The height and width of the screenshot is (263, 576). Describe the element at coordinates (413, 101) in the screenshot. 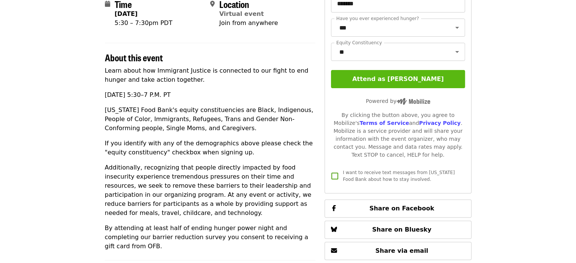

I see `img: Powered by Mobilize` at that location.